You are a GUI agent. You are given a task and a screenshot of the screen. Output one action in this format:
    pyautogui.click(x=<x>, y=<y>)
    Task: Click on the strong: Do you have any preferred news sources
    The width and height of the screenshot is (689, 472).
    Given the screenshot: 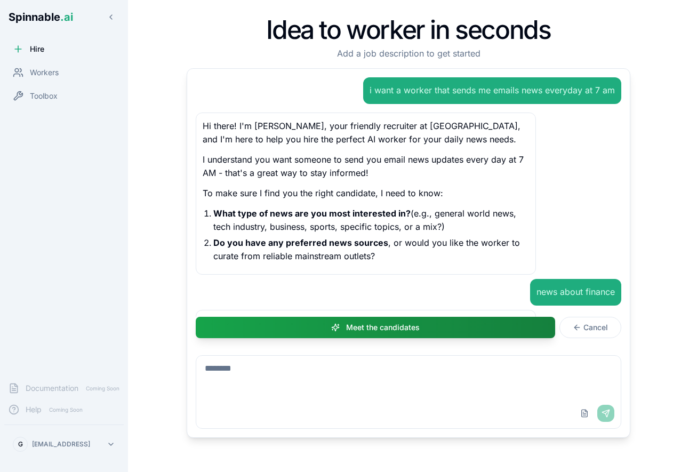 What is the action you would take?
    pyautogui.click(x=301, y=242)
    